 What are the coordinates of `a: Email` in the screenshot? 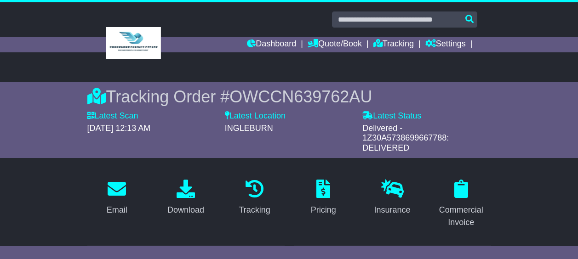 It's located at (117, 198).